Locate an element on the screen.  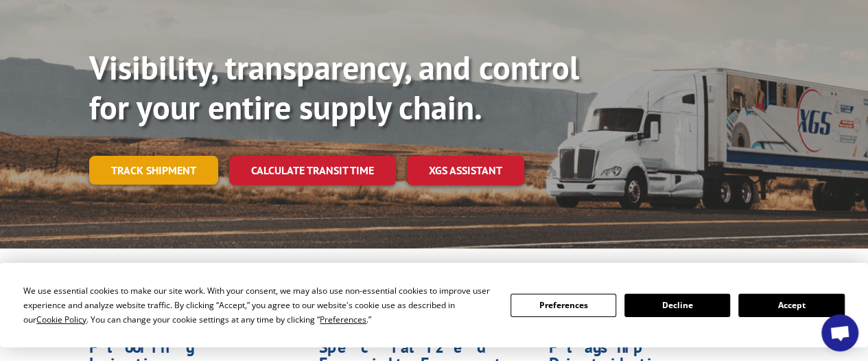
b: Visibility, transparency, and control for your entire supply chain. is located at coordinates (334, 87).